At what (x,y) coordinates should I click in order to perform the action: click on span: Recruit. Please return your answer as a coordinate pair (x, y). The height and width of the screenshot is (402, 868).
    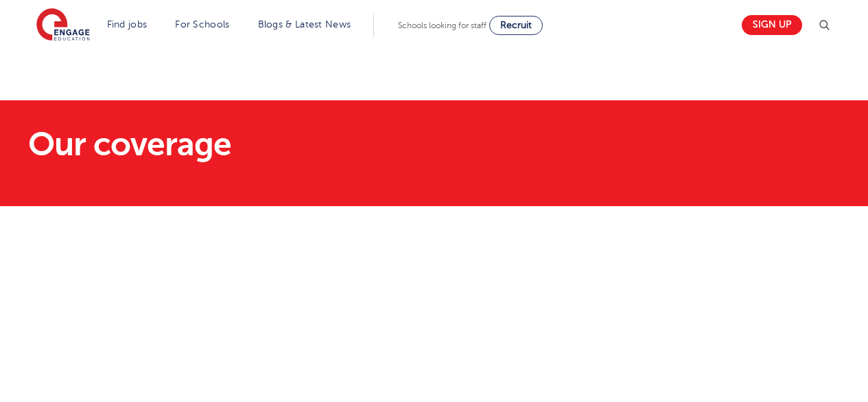
    Looking at the image, I should click on (516, 24).